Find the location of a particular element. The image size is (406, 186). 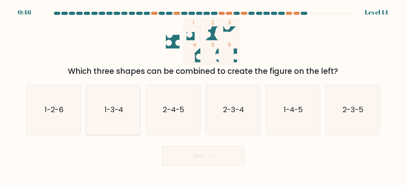

text: 2-4-5 is located at coordinates (174, 110).